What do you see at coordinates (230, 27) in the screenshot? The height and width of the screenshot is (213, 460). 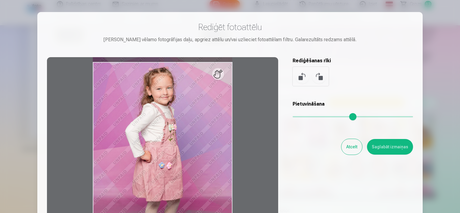 I see `h3: Rediģēt fotoattēlu` at bounding box center [230, 27].